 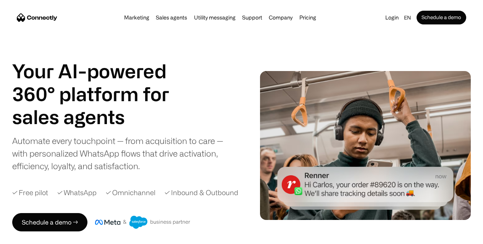 What do you see at coordinates (100, 83) in the screenshot?
I see `h1: Your AI-powered 360° platform for` at bounding box center [100, 83].